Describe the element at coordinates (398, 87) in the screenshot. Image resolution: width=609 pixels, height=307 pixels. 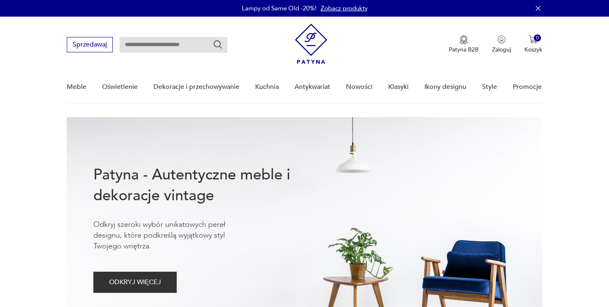
I see `a: Klasyki` at that location.